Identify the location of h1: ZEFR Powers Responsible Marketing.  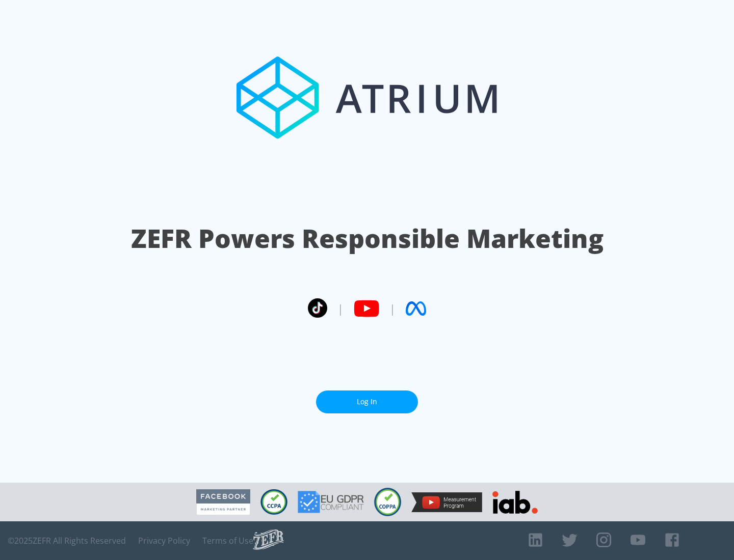
(367, 238).